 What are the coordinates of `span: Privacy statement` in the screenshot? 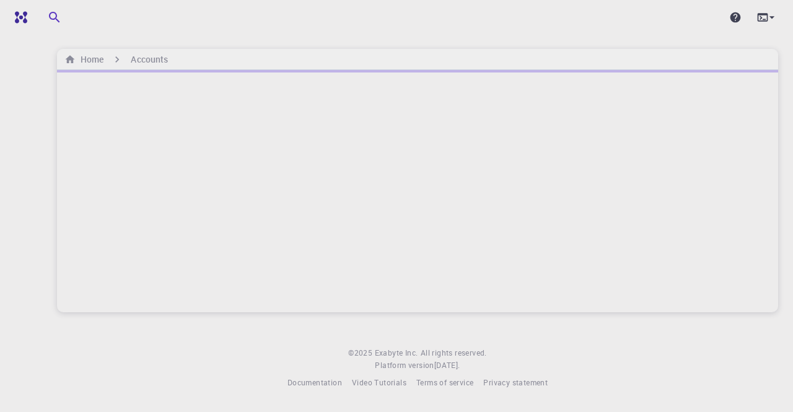 It's located at (515, 382).